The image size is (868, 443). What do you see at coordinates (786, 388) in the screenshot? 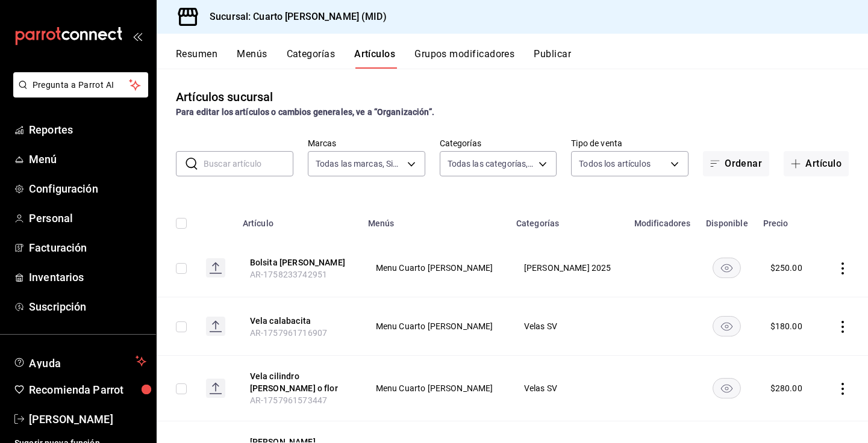
I see `div: $ 280.00` at bounding box center [786, 388].